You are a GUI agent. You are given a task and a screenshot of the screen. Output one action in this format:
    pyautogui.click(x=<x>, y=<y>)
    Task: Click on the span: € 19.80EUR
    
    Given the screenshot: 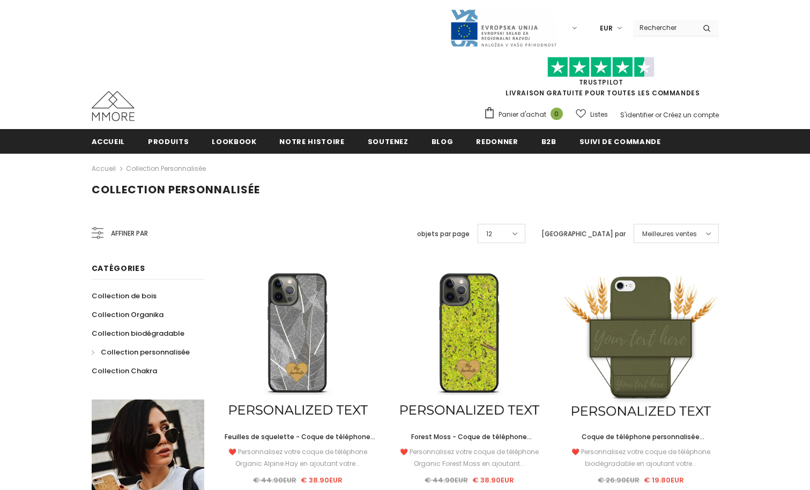 What is the action you would take?
    pyautogui.click(x=664, y=480)
    